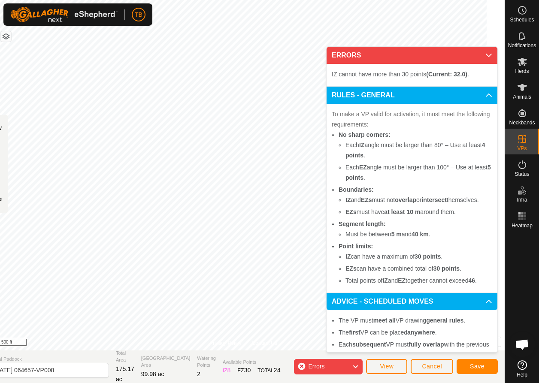 The height and width of the screenshot is (383, 539). Describe the element at coordinates (396, 234) in the screenshot. I see `b: 5 m` at that location.